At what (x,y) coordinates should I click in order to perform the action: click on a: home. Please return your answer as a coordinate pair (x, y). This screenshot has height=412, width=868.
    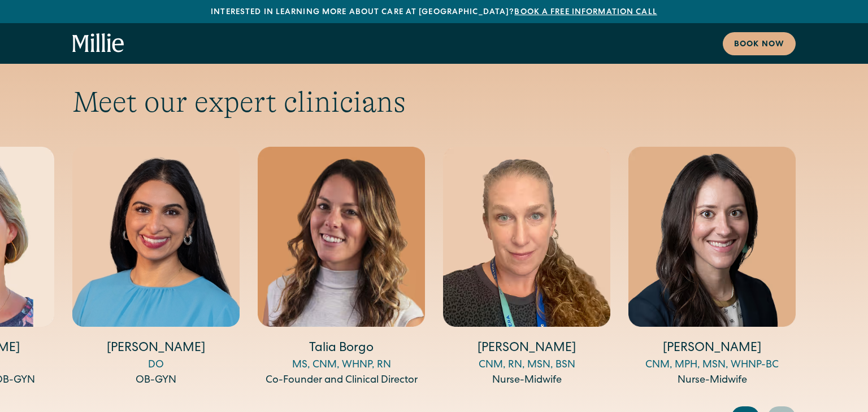
    Looking at the image, I should click on (98, 44).